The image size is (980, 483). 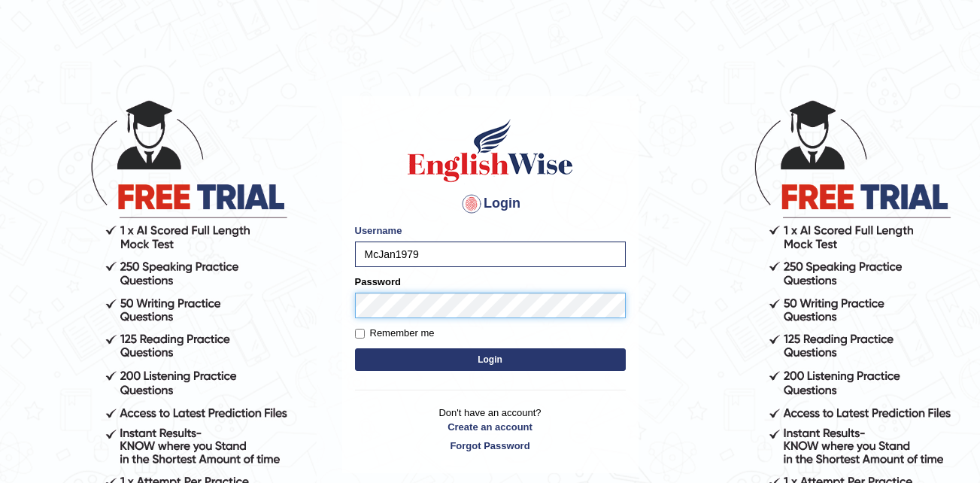 What do you see at coordinates (360, 334) in the screenshot?
I see `input: Remember me` at bounding box center [360, 334].